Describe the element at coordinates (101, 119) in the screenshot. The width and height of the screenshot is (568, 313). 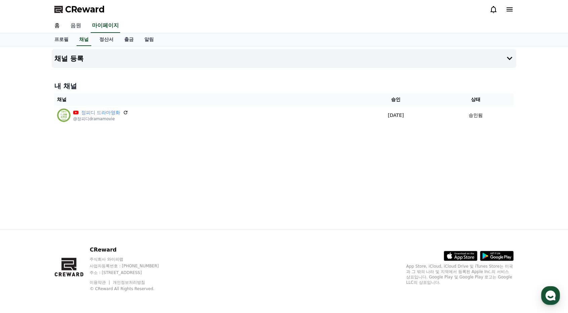
I see `p: @정피디dramamovie` at that location.